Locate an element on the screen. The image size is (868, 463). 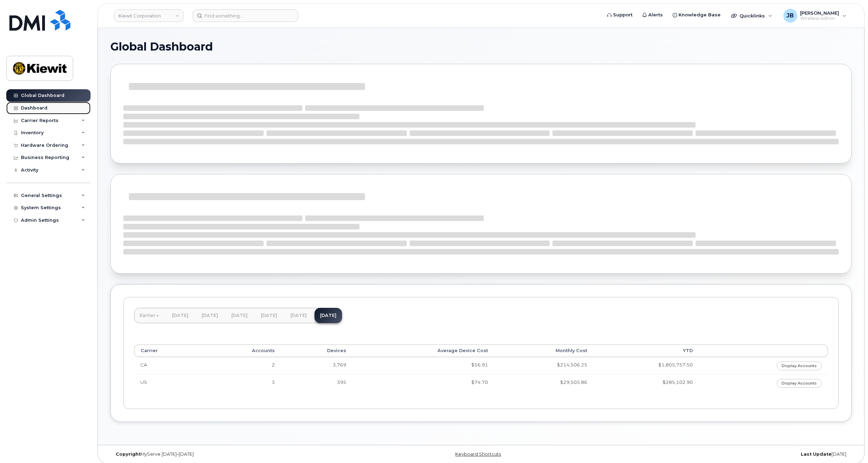
strong: Copyright is located at coordinates (128, 454).